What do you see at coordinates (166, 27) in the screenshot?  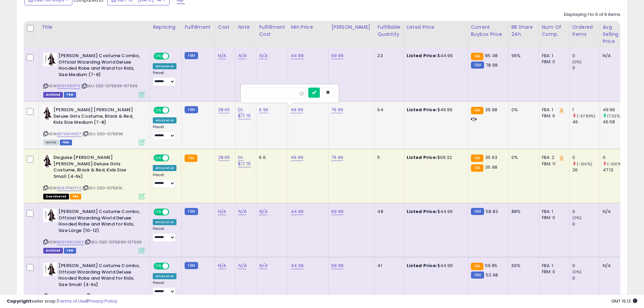 I see `div: Repricing` at bounding box center [166, 27].